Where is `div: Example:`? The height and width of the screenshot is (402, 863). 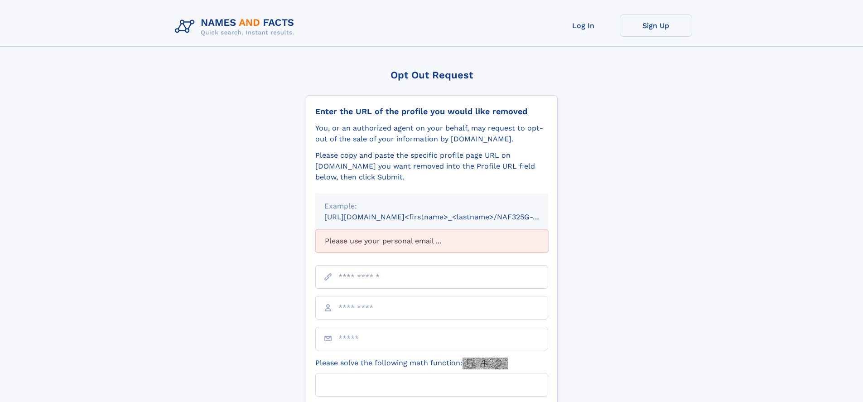
div: Example: is located at coordinates (432, 206).